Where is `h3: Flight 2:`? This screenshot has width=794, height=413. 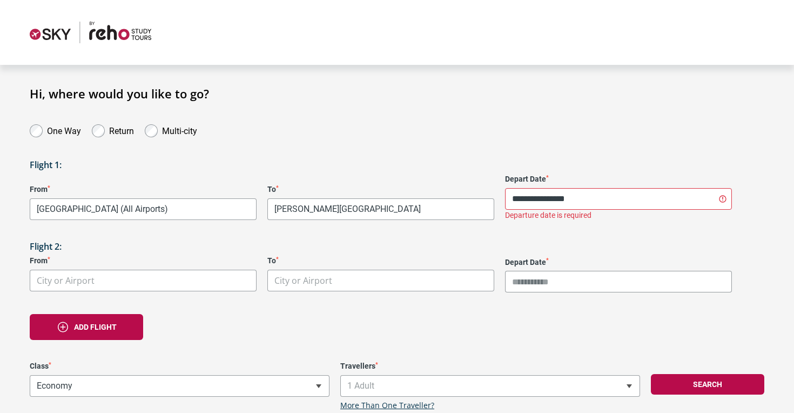
h3: Flight 2: is located at coordinates (397, 246).